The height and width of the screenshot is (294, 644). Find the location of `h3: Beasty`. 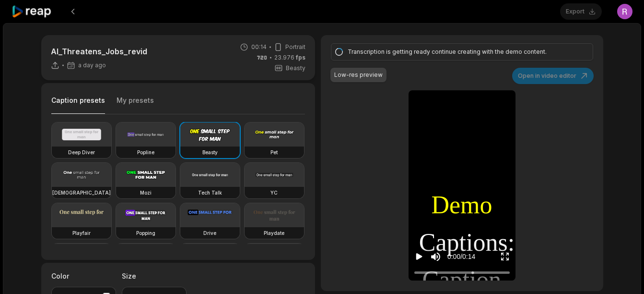

h3: Beasty is located at coordinates (210, 152).